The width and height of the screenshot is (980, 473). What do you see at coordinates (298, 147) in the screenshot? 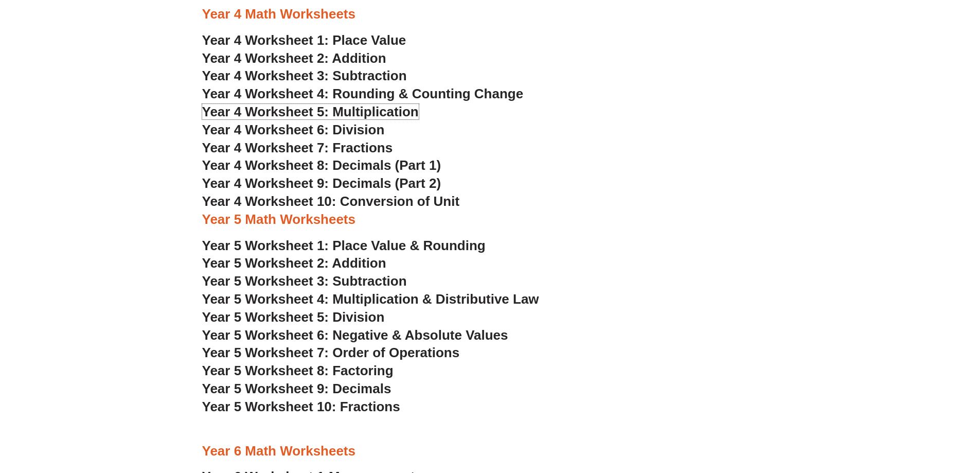
I see `a: Year 4 Worksheet 7: Fractions` at bounding box center [298, 147].